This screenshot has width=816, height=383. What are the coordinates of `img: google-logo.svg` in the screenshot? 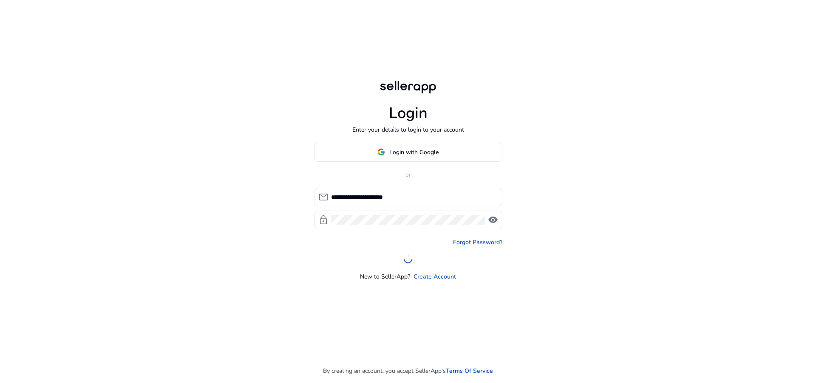 It's located at (381, 152).